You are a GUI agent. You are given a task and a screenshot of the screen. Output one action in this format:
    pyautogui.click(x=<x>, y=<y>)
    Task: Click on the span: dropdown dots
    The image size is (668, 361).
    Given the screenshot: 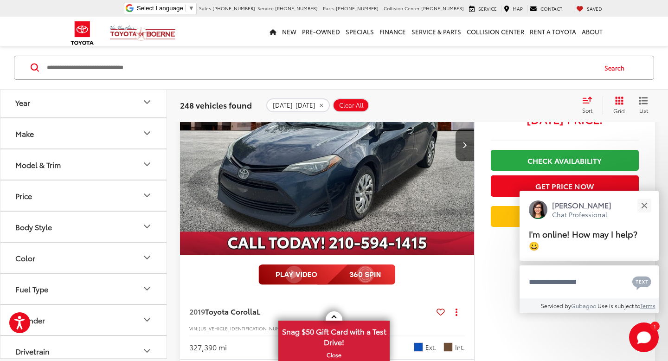 What is the action you would take?
    pyautogui.click(x=456, y=312)
    